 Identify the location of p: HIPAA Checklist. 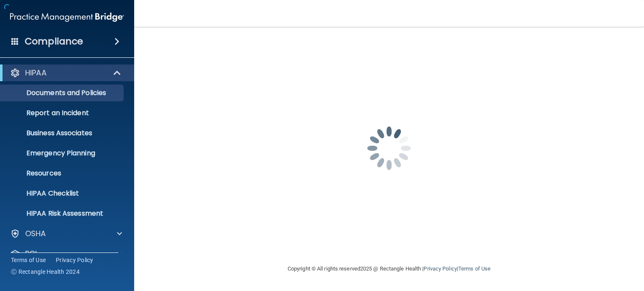
(63, 194).